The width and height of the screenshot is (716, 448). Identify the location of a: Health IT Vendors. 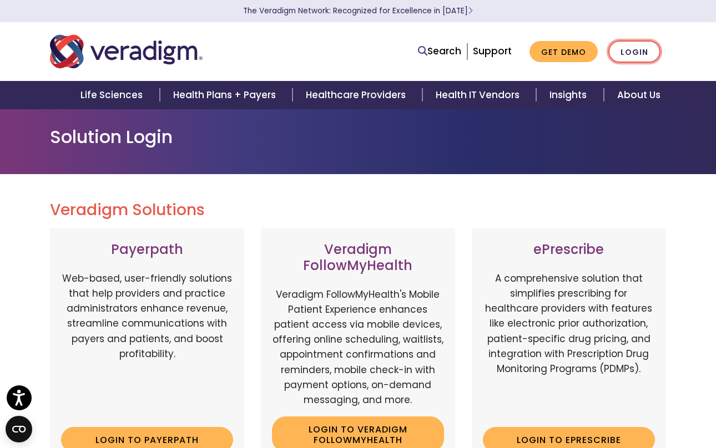
(479, 95).